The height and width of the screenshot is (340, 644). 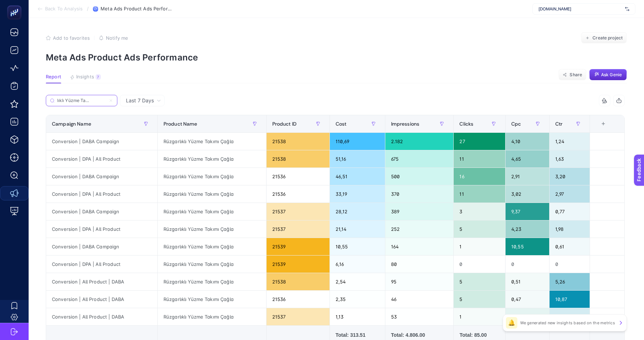 What do you see at coordinates (527, 159) in the screenshot?
I see `div: 4,65` at bounding box center [527, 159].